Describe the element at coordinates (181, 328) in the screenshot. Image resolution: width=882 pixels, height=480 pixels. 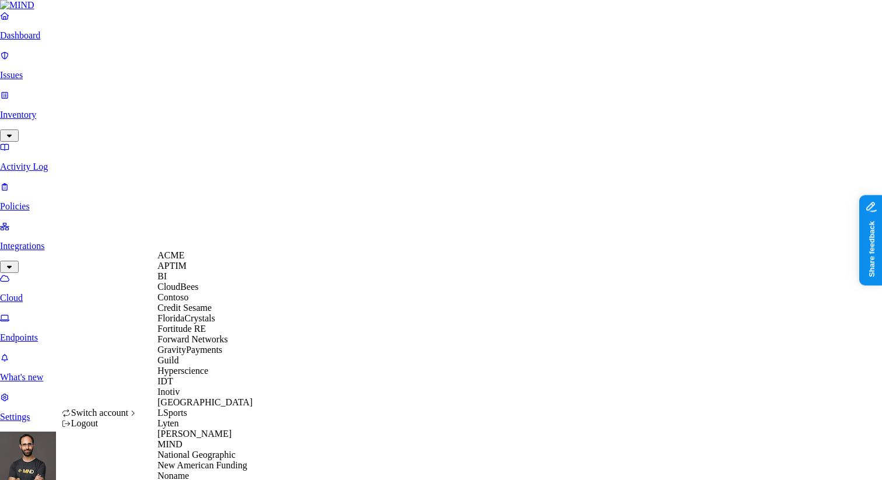
I see `span: Fortitude RE` at that location.